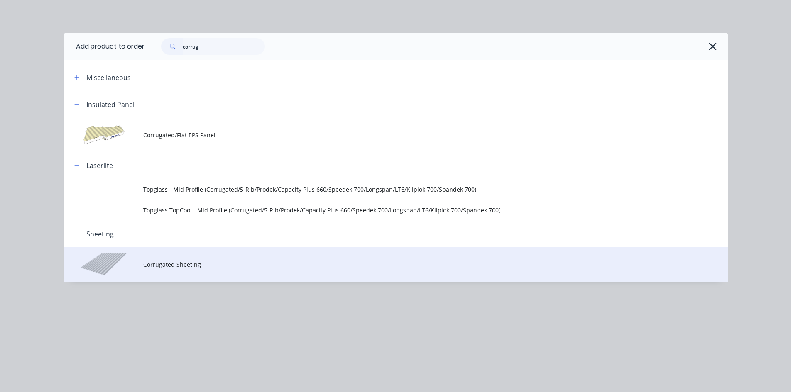  I want to click on div: Add product to order, so click(104, 47).